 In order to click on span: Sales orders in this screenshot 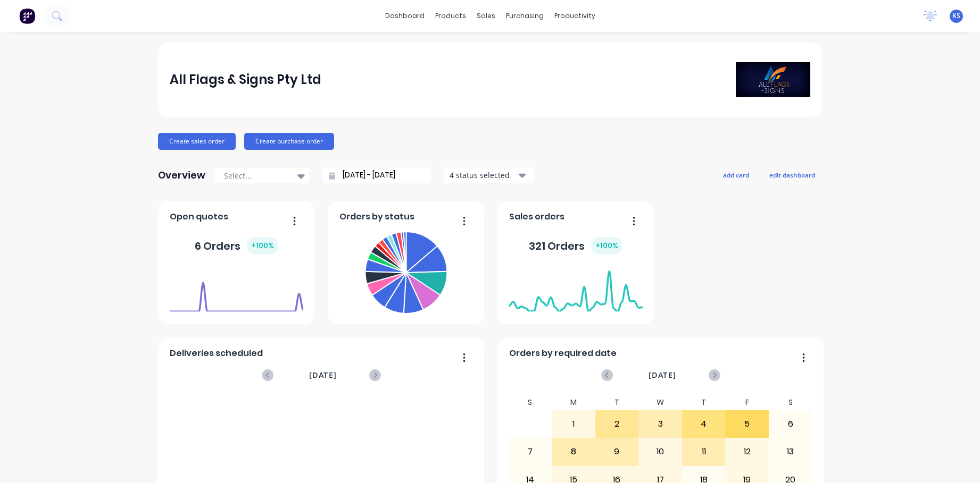, I will do `click(537, 217)`.